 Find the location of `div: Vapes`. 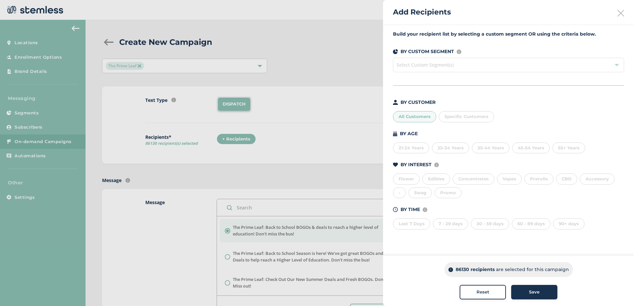

div: Vapes is located at coordinates (509, 179).